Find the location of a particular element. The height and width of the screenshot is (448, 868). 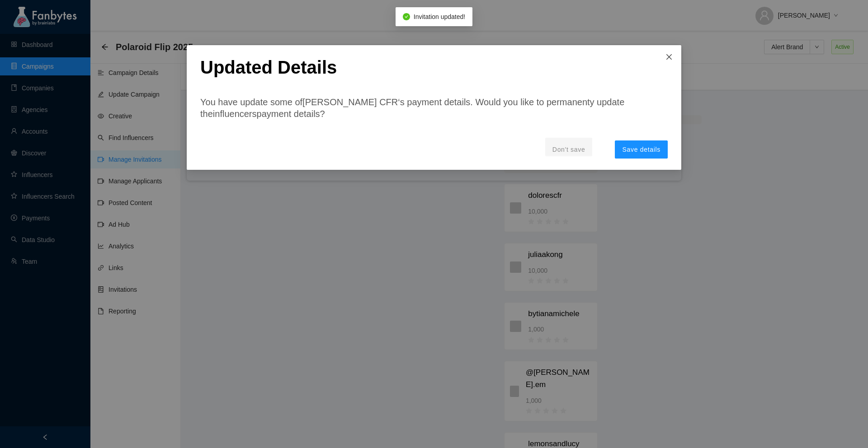

button: Close is located at coordinates (669, 57).